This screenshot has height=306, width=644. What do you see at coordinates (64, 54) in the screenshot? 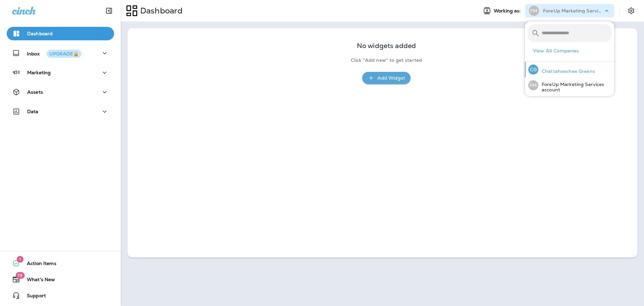
I see `div: UPGRADE🔒` at bounding box center [64, 54].